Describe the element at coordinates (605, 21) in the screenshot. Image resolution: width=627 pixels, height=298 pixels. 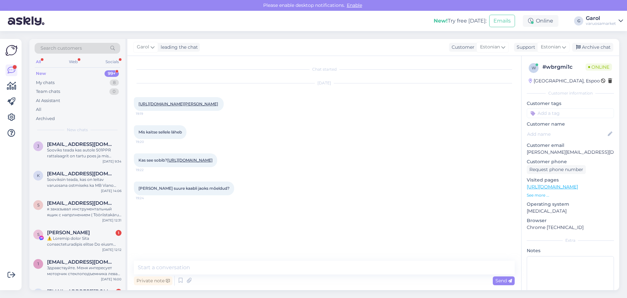
I see `a: Garolvaruosamarket` at that location.